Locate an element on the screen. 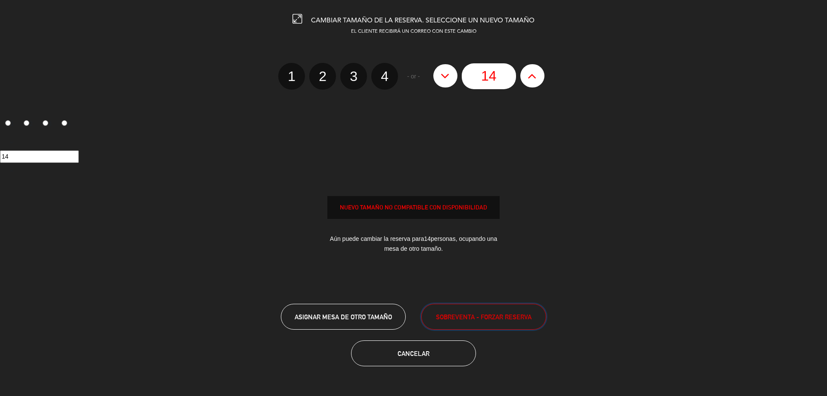 This screenshot has width=827, height=396. label: 1 is located at coordinates (292, 76).